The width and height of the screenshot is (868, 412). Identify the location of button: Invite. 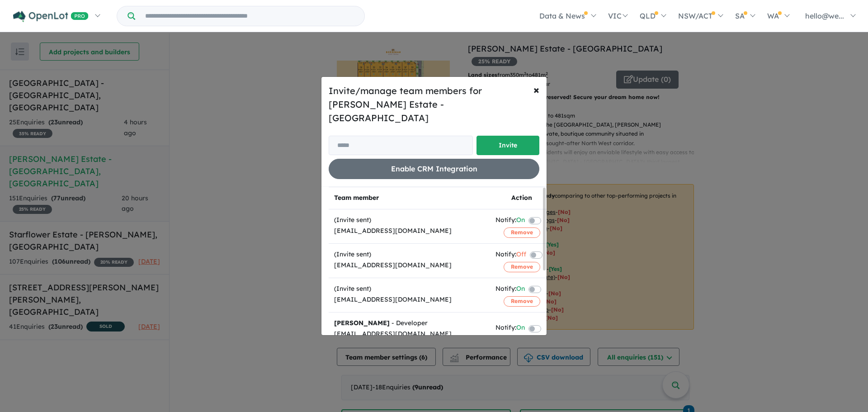
(508, 145).